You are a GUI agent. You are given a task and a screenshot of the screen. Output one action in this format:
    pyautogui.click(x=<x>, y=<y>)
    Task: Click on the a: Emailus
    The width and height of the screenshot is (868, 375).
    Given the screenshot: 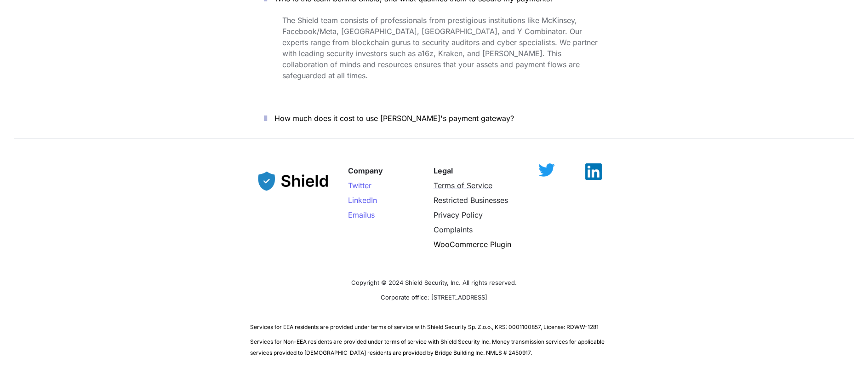 What is the action you would take?
    pyautogui.click(x=361, y=215)
    